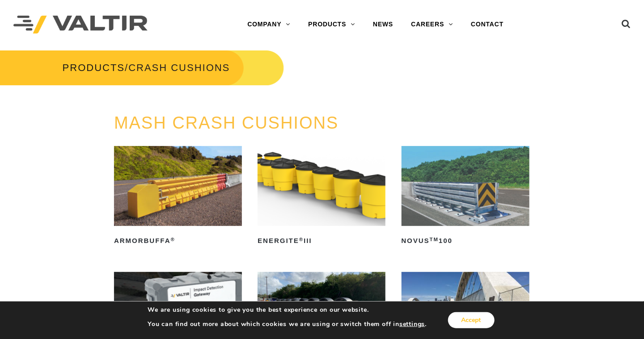  What do you see at coordinates (287, 324) in the screenshot?
I see `p: You can find out more about which cookies we are using or switch them off in .` at bounding box center [287, 324].